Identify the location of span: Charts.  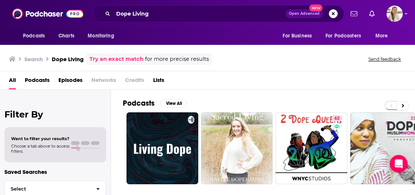
(66, 36).